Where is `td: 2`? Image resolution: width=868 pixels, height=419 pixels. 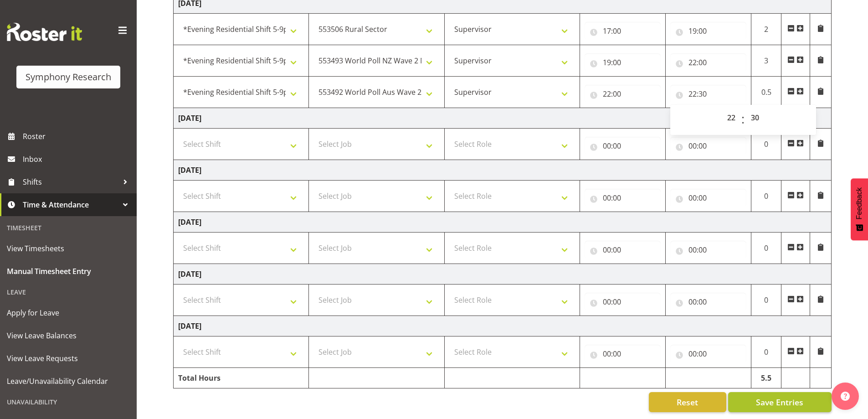 td: 2 is located at coordinates (766, 29).